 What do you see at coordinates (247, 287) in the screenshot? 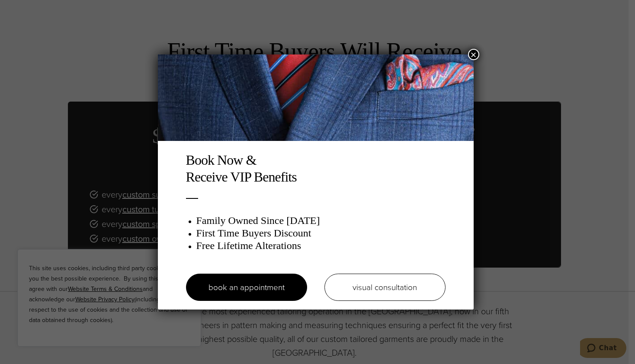
I see `a: book an appointment` at bounding box center [247, 287].